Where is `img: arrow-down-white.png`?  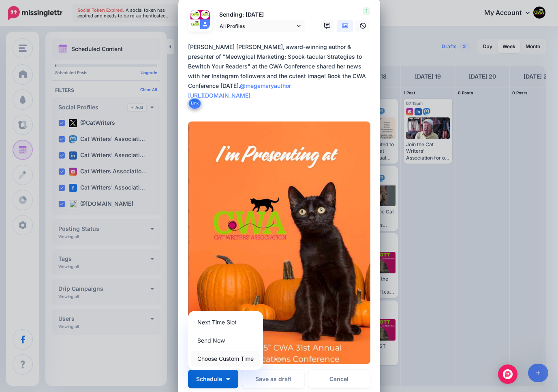
img: arrow-down-white.png is located at coordinates (228, 379).